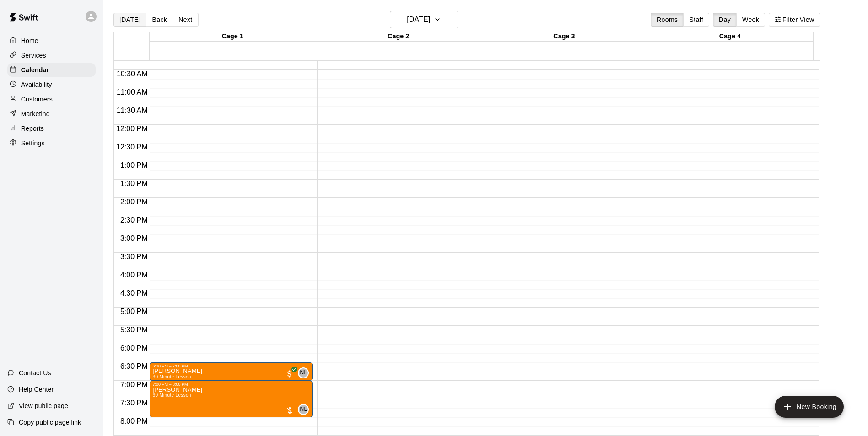 This screenshot has height=436, width=868. I want to click on span: 4:00 PM, so click(134, 275).